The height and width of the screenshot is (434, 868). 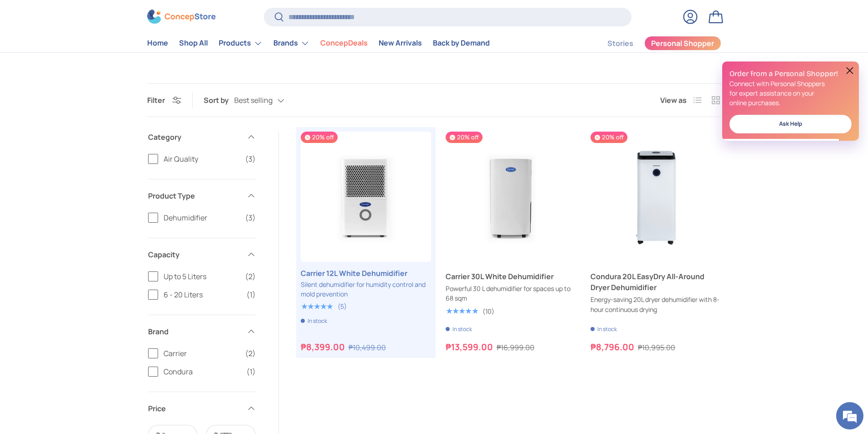 I want to click on a: Shop All, so click(x=193, y=43).